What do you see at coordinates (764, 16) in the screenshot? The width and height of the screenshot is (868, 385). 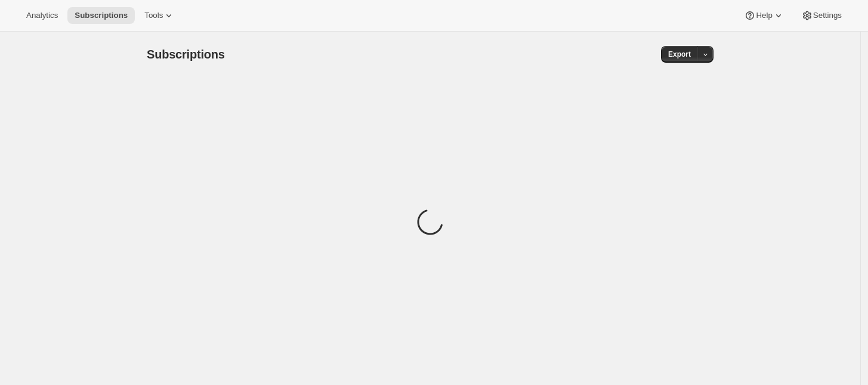 I see `button: Help` at bounding box center [764, 16].